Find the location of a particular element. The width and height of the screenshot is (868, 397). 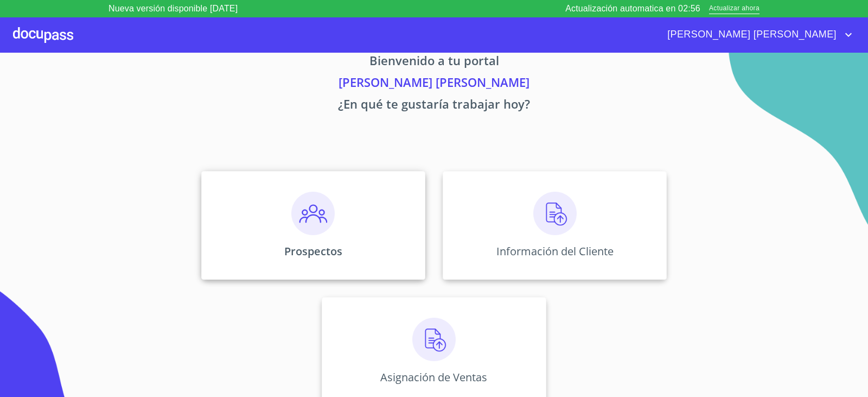

span: Actualizar ahora is located at coordinates (734, 9).